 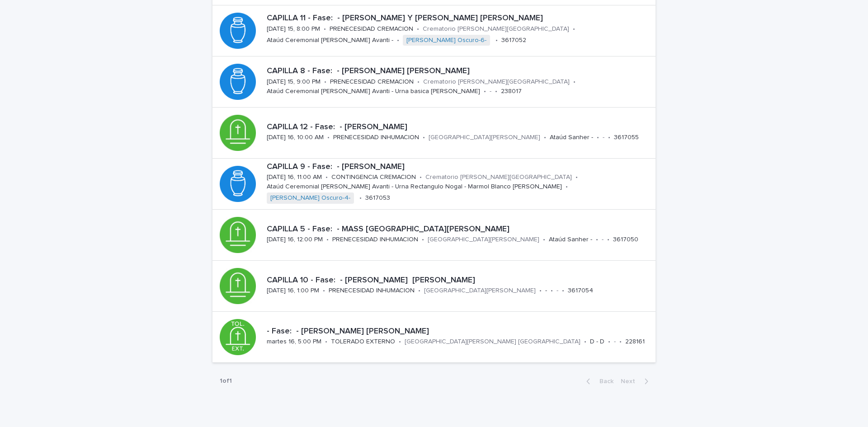 I want to click on p: 3617050, so click(x=626, y=240).